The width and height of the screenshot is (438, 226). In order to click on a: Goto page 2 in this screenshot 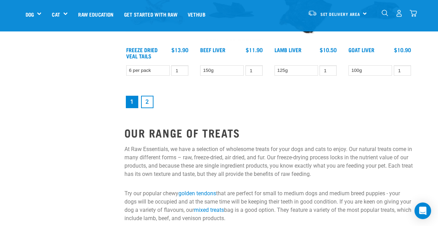, I will do `click(147, 102)`.